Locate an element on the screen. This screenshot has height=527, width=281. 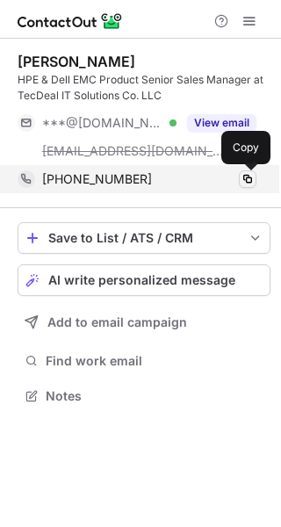
button: Notes is located at coordinates (144, 396).